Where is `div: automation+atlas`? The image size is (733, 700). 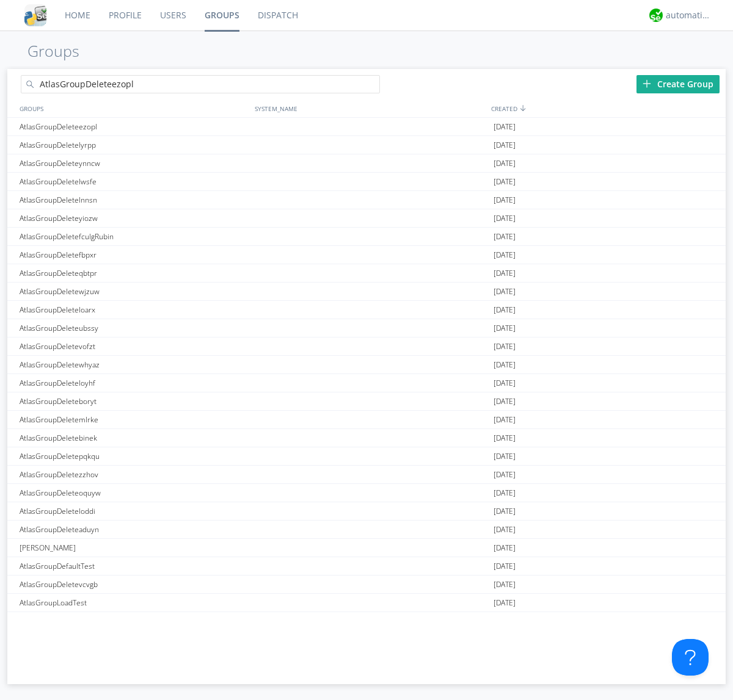 div: automation+atlas is located at coordinates (688, 15).